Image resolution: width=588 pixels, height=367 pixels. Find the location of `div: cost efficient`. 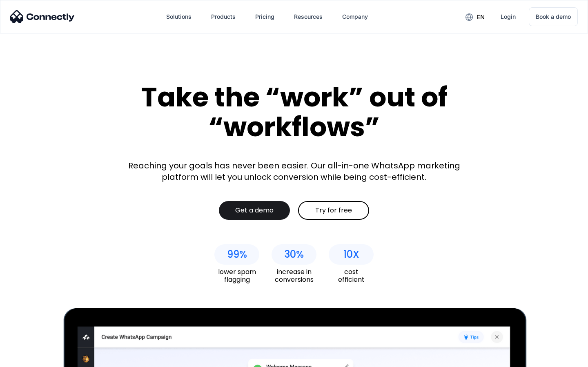

div: cost efficient is located at coordinates (351, 276).